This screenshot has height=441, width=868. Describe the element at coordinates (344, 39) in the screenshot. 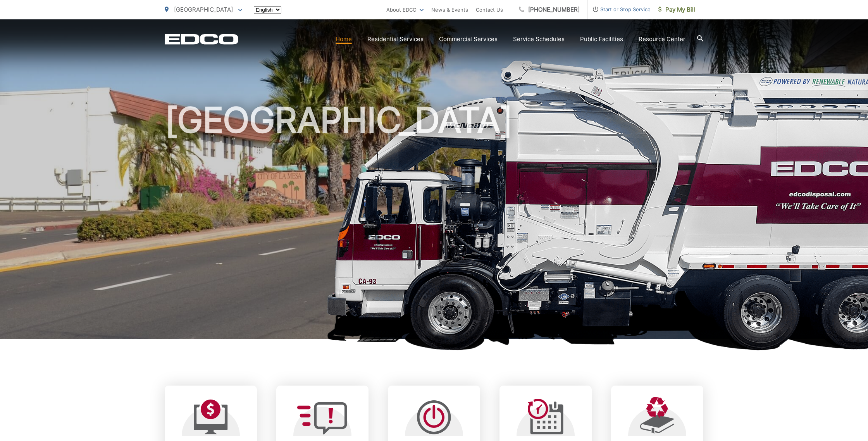

I see `a: Home` at that location.